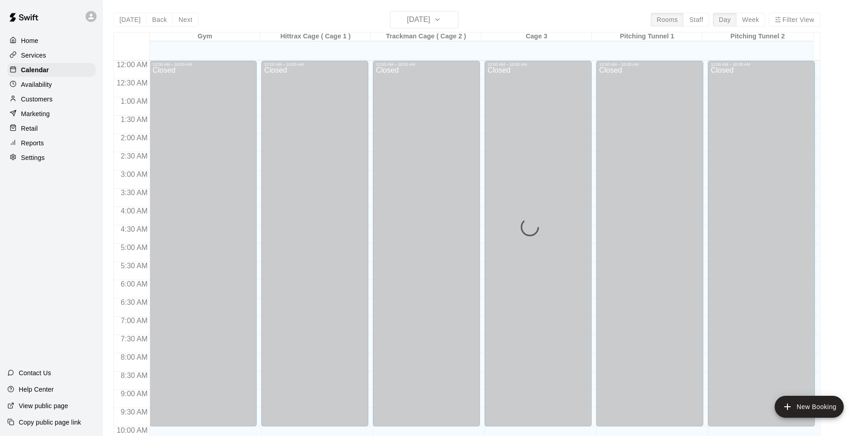 The height and width of the screenshot is (436, 868). What do you see at coordinates (134, 321) in the screenshot?
I see `span: 7:00 AM` at bounding box center [134, 321].